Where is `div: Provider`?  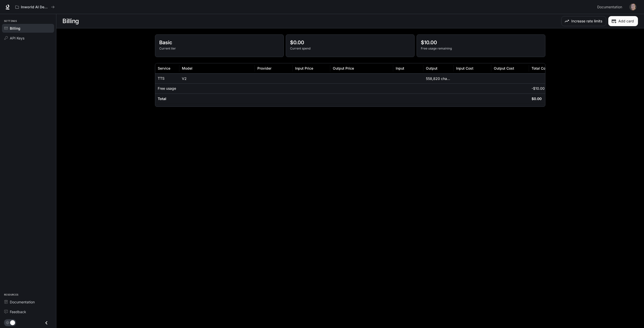 div: Provider is located at coordinates (264, 68).